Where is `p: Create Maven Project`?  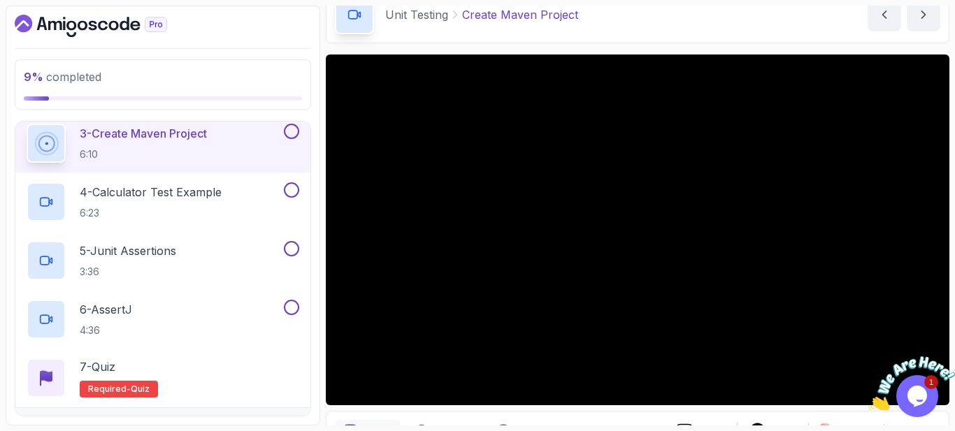
p: Create Maven Project is located at coordinates (520, 15).